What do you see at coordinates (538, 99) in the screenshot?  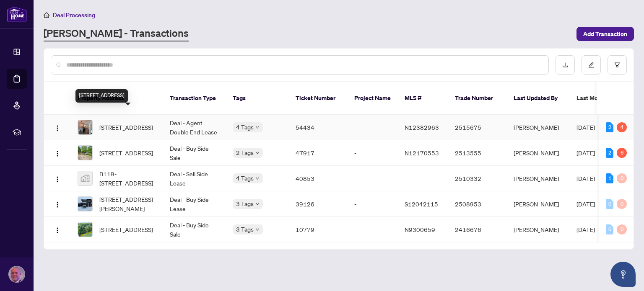 I see `th: Last Updated By` at bounding box center [538, 99].